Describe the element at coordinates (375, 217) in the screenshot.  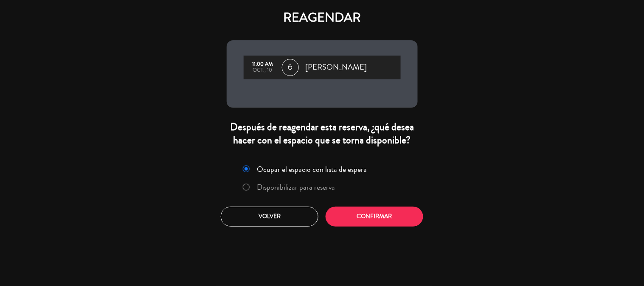
I see `button: Confirmar` at that location.